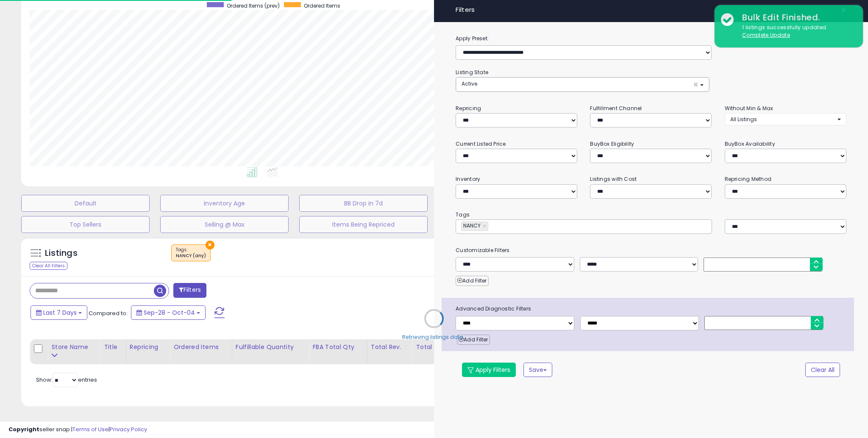 Image resolution: width=868 pixels, height=438 pixels. What do you see at coordinates (785, 119) in the screenshot?
I see `button: All Listings` at bounding box center [785, 119].